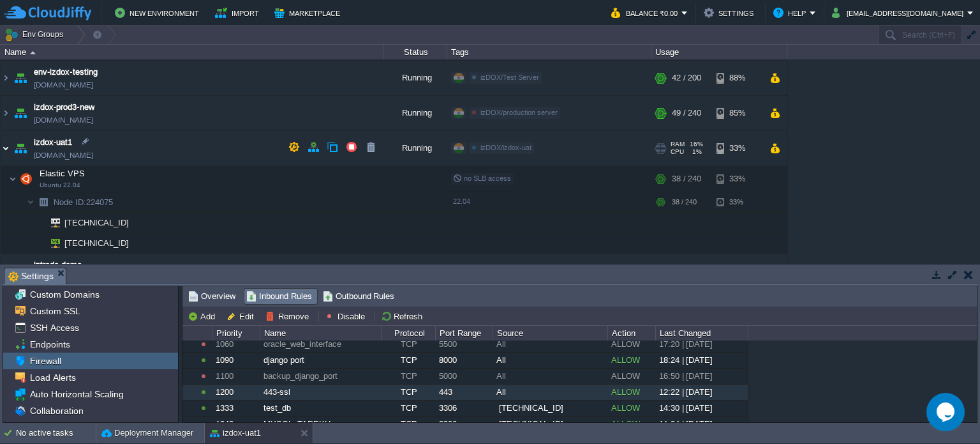 The image size is (980, 444). I want to click on div: 1333, so click(235, 408).